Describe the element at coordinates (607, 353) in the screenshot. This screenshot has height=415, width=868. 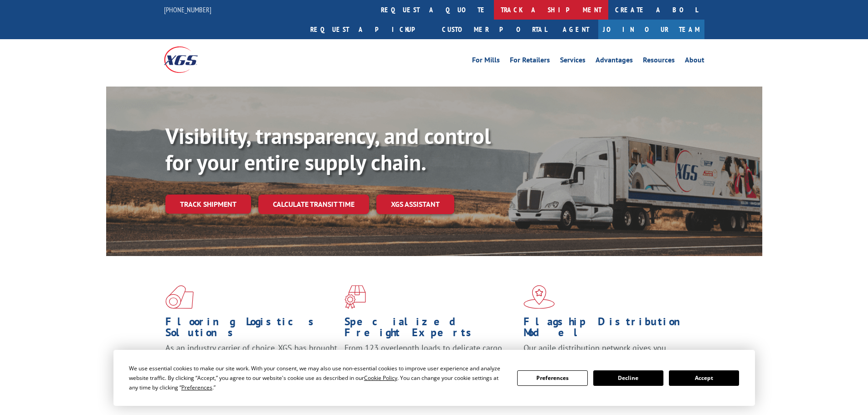
I see `span: Our agile distribution network gives you nationwide inventory management on demand.` at that location.